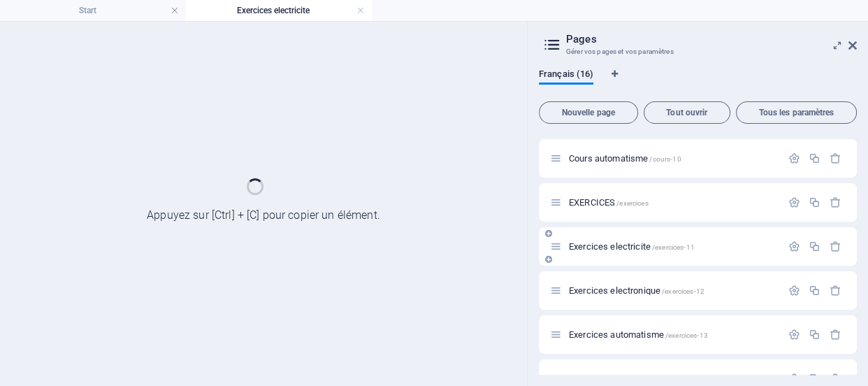 This screenshot has height=386, width=868. I want to click on div: Exercices electricite/exercices-11, so click(674, 246).